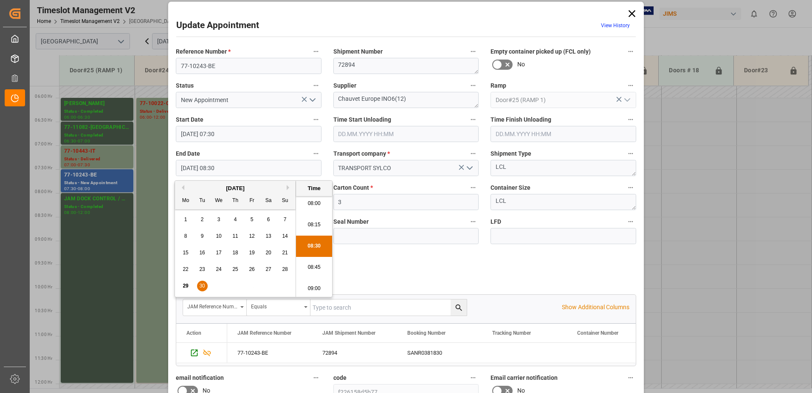 The image size is (812, 393). What do you see at coordinates (314, 267) in the screenshot?
I see `li: 08:45` at bounding box center [314, 267].